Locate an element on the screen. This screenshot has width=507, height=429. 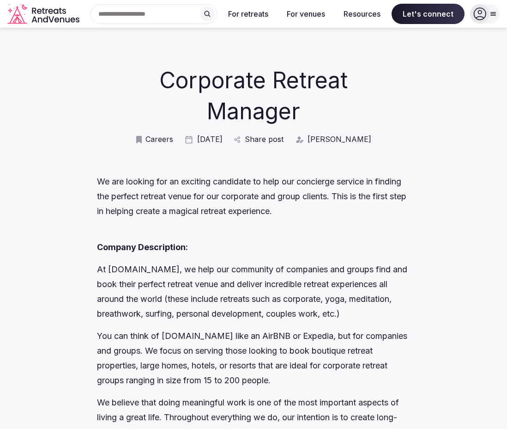
button: For retreats is located at coordinates (248, 14).